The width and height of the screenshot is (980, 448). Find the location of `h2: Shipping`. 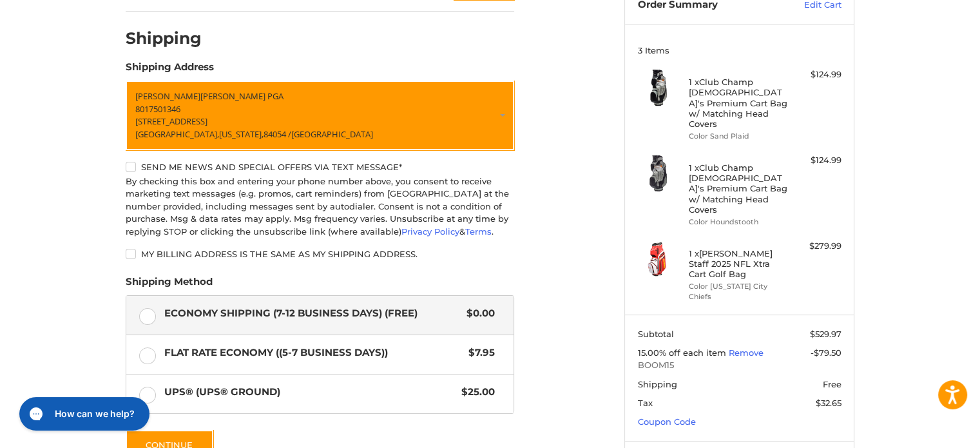

h2: Shipping is located at coordinates (164, 38).